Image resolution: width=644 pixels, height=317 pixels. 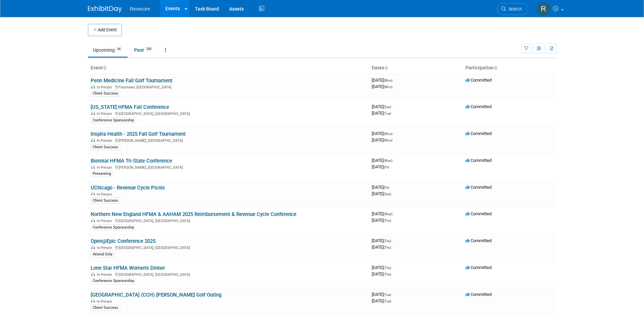 What do you see at coordinates (229, 68) in the screenshot?
I see `th: Event` at bounding box center [229, 68].